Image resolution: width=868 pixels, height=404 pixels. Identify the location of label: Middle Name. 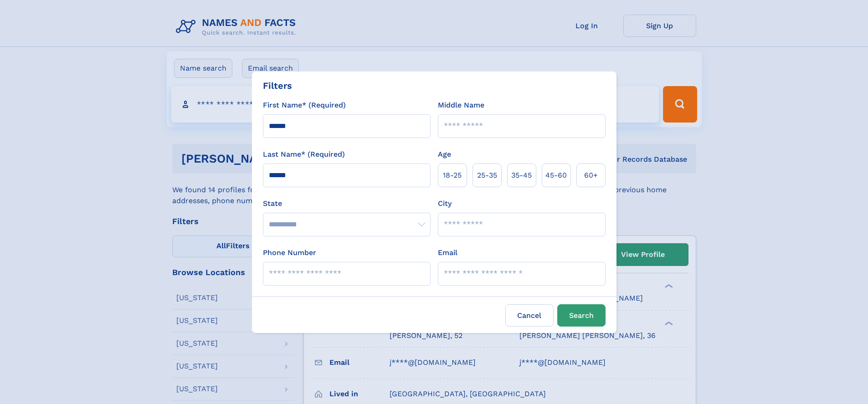
(461, 105).